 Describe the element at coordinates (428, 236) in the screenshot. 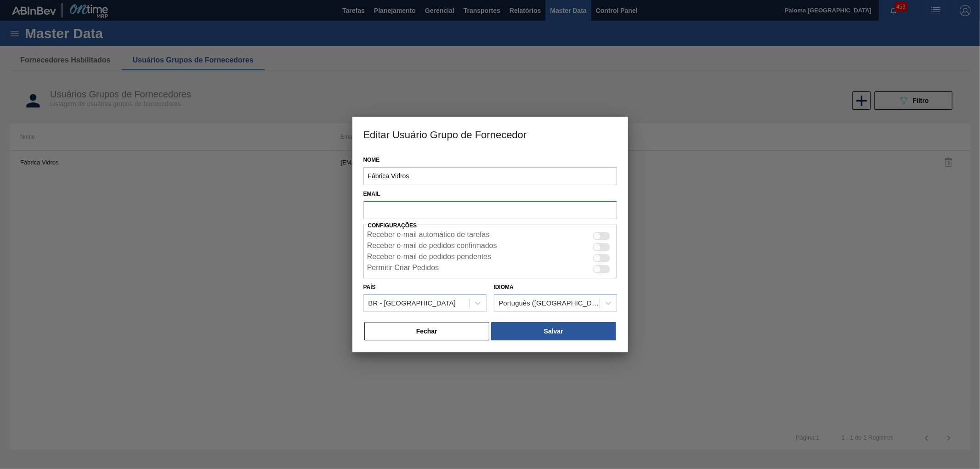

I see `label: Receber e-mail automático de tarefas` at that location.